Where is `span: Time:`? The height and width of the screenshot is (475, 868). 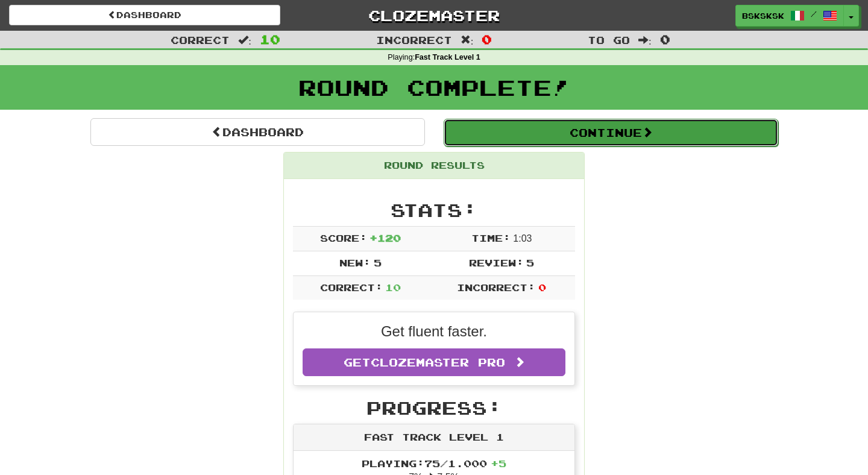 span: Time: is located at coordinates (491, 238).